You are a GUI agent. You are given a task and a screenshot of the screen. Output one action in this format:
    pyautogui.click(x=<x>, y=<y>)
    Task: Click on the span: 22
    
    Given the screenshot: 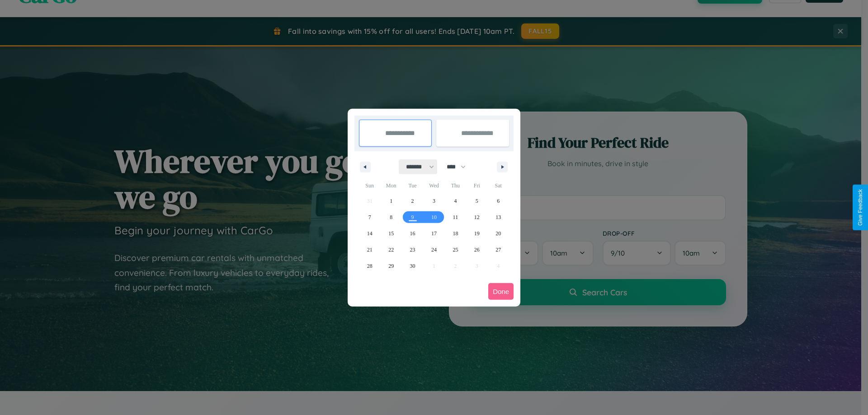 What is the action you would take?
    pyautogui.click(x=391, y=250)
    